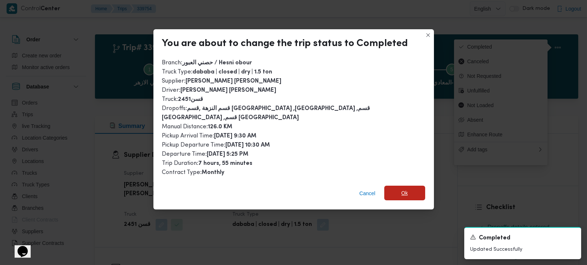 Image resolution: width=587 pixels, height=265 pixels. What do you see at coordinates (220, 127) in the screenshot?
I see `b: 126.0 KM` at bounding box center [220, 127].